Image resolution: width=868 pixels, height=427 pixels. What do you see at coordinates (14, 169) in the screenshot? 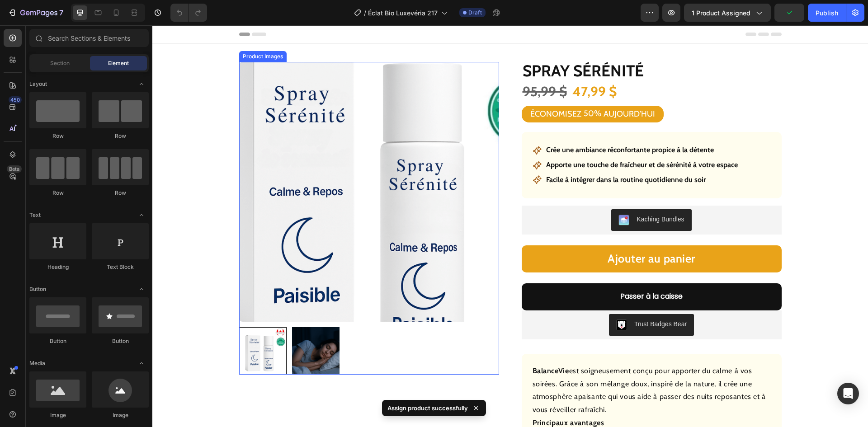
I see `div: Beta` at bounding box center [14, 169].